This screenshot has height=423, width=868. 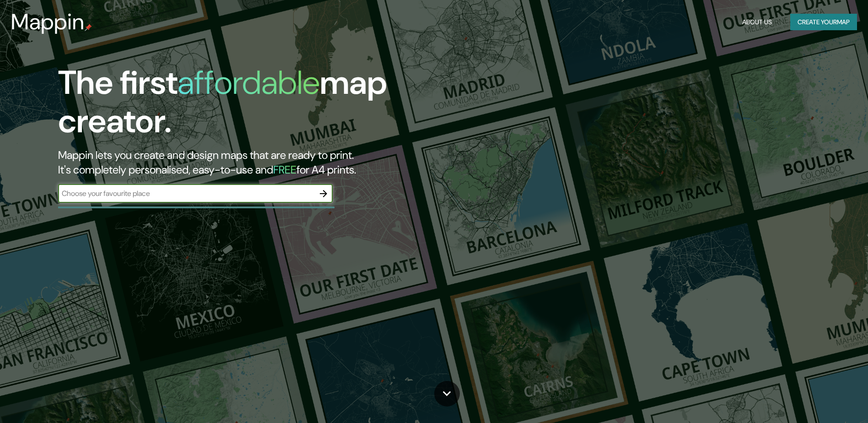 What do you see at coordinates (275, 162) in the screenshot?
I see `h2: Mappin lets you create and design maps that are ready to print. It's completely personalised, eas...` at bounding box center [275, 162].